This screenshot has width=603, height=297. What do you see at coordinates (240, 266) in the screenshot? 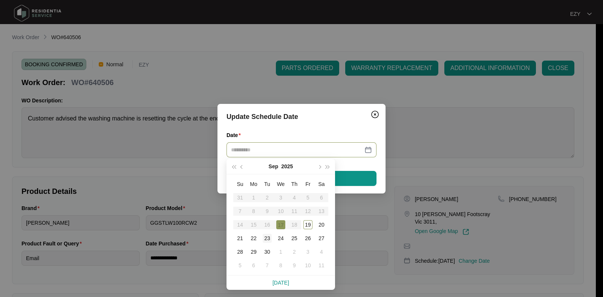
I see `td: 2025-10-05` at bounding box center [240, 266].